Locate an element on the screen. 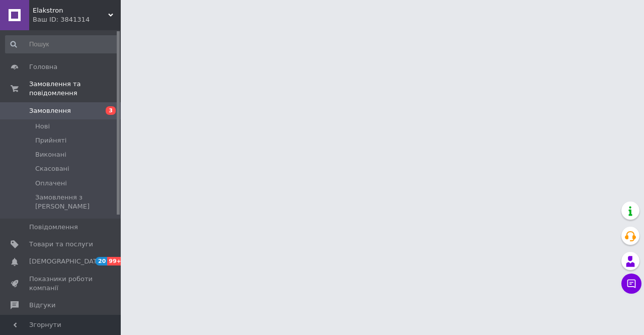 This screenshot has height=335, width=644. span: Оплачені is located at coordinates (51, 184).